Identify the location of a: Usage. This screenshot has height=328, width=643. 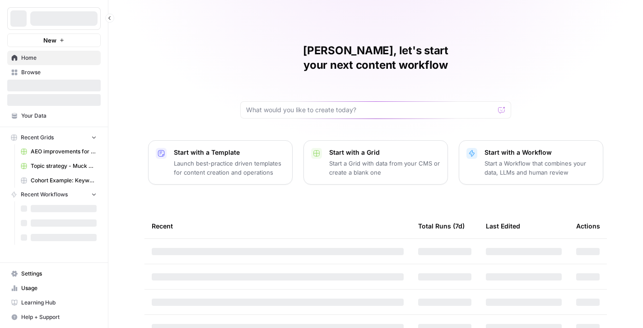
(54, 288).